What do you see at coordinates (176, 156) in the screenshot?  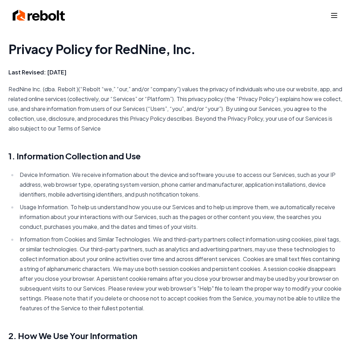 I see `h2: 1. Information Collection and Use` at bounding box center [176, 156].